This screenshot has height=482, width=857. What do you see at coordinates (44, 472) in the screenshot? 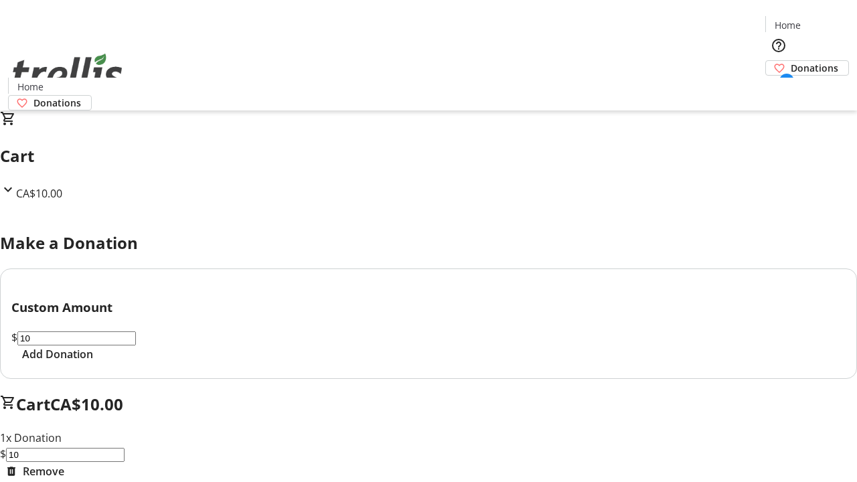
I see `span: Remove` at bounding box center [44, 472].